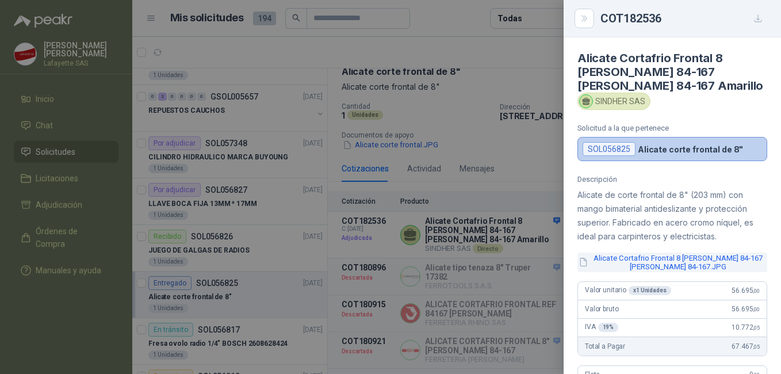  What do you see at coordinates (602, 309) in the screenshot?
I see `span: Valor bruto` at bounding box center [602, 309].